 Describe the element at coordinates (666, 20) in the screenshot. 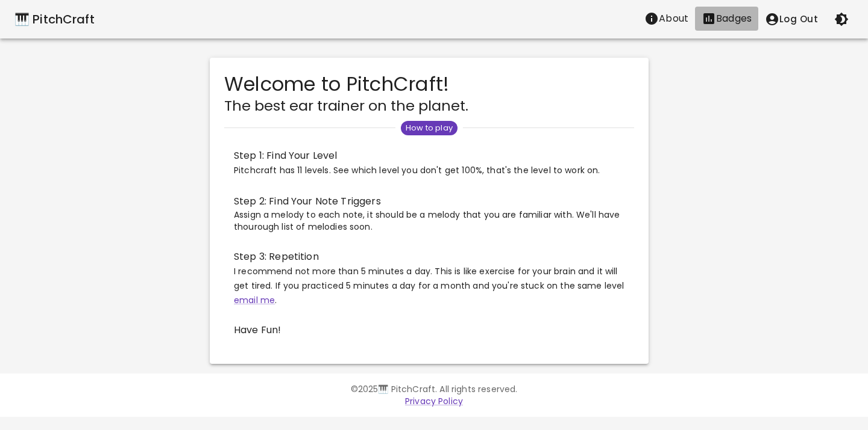

I see `a: About` at that location.